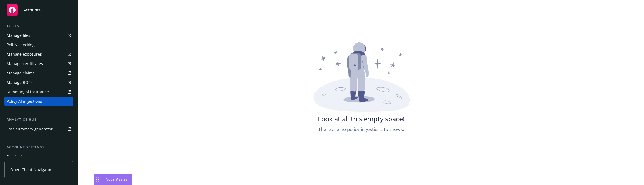 The height and width of the screenshot is (185, 644). Describe the element at coordinates (24, 54) in the screenshot. I see `div: Manage exposures` at that location.